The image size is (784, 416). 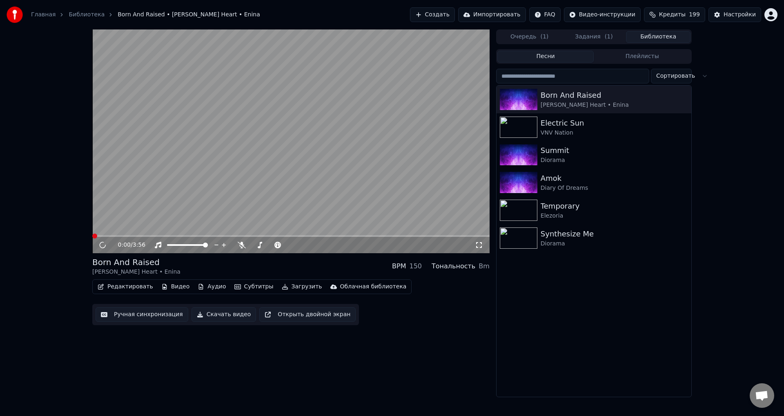 I want to click on button: FAQ, so click(x=545, y=15).